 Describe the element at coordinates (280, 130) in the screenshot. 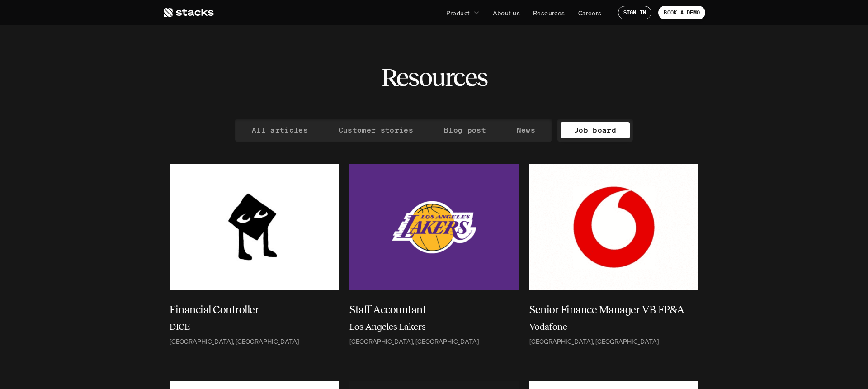

I see `a: All articles` at that location.